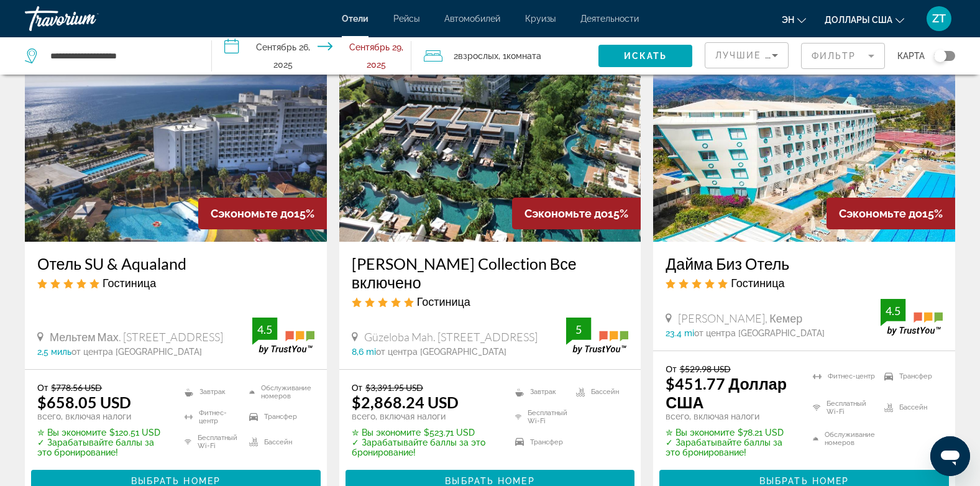 This screenshot has width=980, height=486. I want to click on del: $778.56 USD, so click(76, 387).